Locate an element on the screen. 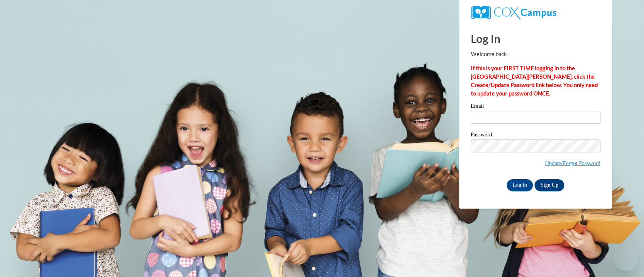  a: Update/Forgot Password is located at coordinates (573, 163).